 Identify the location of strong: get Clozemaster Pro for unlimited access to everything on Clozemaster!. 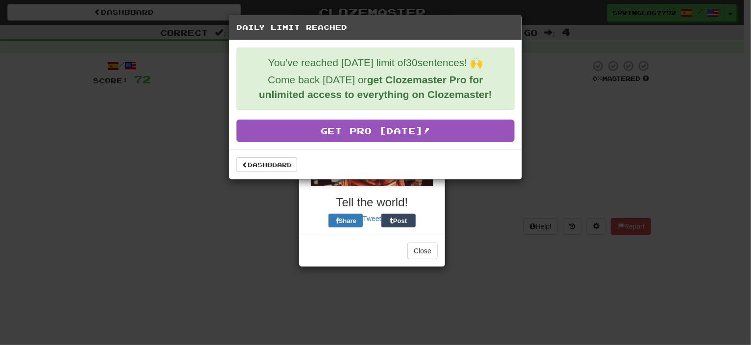
(376, 87).